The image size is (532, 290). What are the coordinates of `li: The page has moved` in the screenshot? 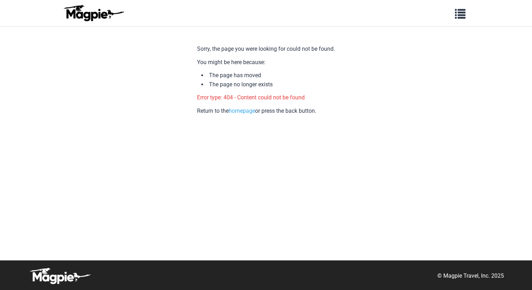 It's located at (268, 75).